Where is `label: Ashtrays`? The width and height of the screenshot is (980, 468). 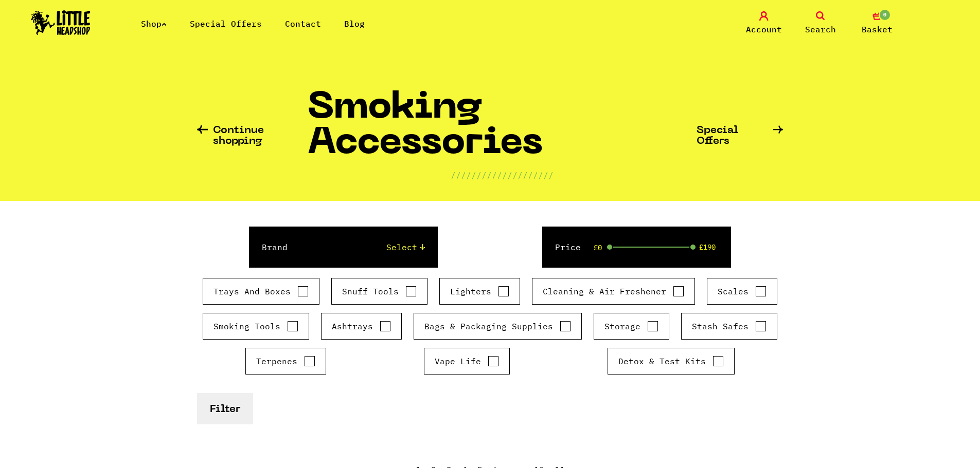 label: Ashtrays is located at coordinates (361, 327).